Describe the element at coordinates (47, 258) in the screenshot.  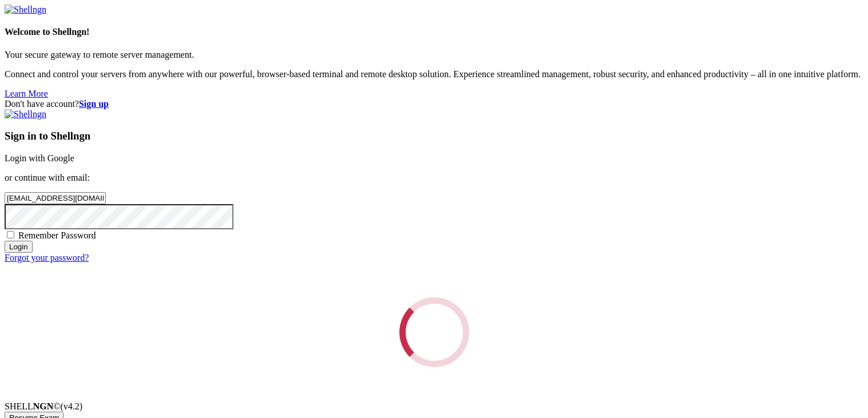
I see `a: Forgot your password?` at that location.